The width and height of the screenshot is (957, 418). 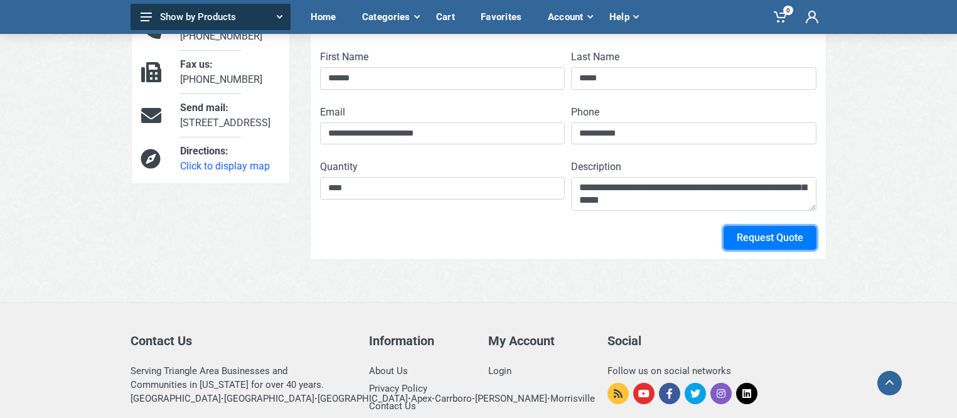 What do you see at coordinates (339, 167) in the screenshot?
I see `label: Quantity` at bounding box center [339, 167].